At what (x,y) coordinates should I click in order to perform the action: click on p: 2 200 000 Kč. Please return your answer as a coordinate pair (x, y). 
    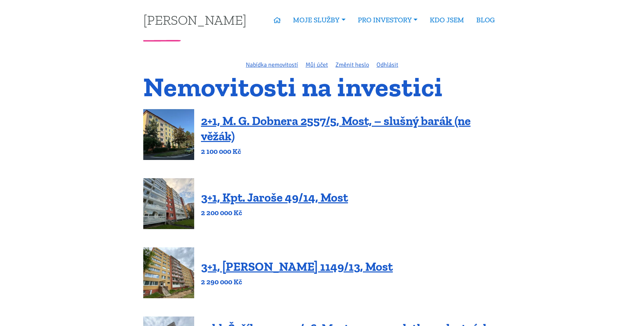
    Looking at the image, I should click on (275, 213).